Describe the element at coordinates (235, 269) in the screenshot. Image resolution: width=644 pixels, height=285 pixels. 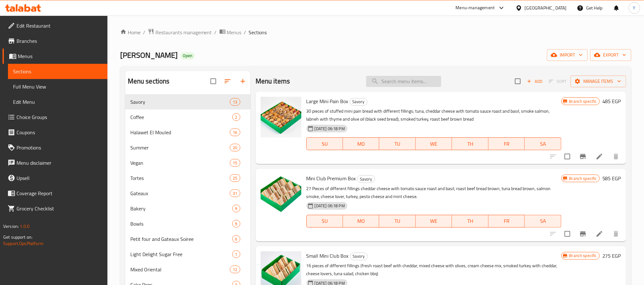
I see `span: 12` at that location.